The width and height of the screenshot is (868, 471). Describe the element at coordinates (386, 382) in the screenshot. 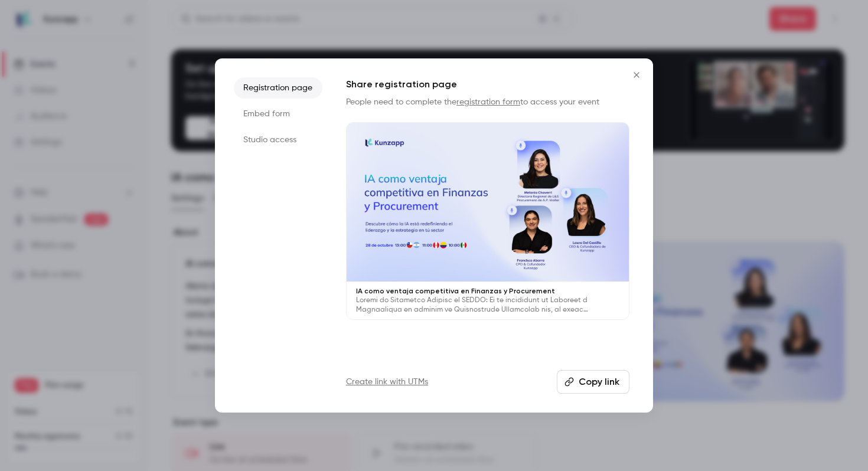

I see `a: Create link with UTMs` at that location.